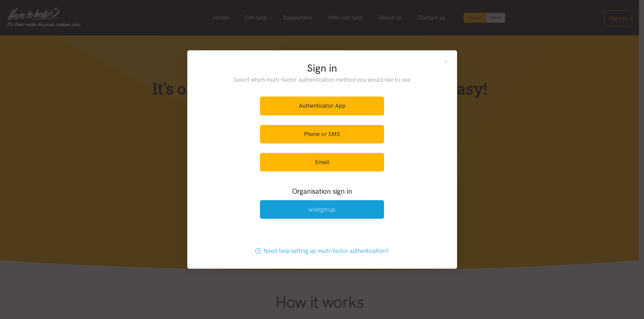 Image resolution: width=644 pixels, height=319 pixels. I want to click on a: Phone or SMS, so click(322, 134).